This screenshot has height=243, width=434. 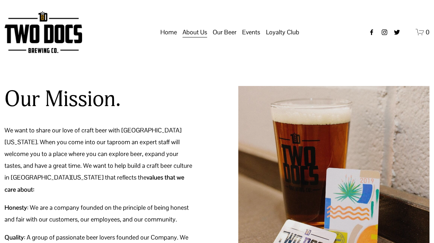 What do you see at coordinates (169, 32) in the screenshot?
I see `a: Home` at bounding box center [169, 32].